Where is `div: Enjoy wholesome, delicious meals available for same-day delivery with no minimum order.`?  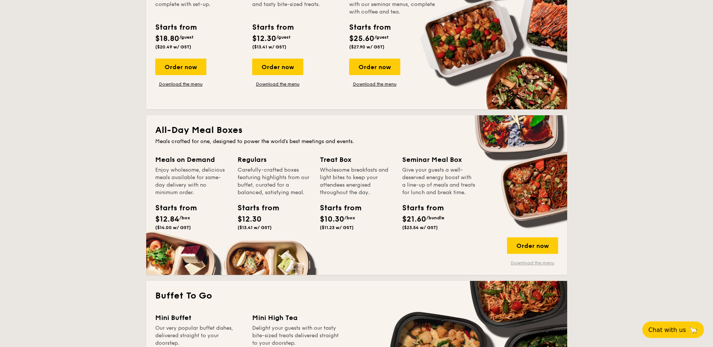
div: Enjoy wholesome, delicious meals available for same-day delivery with no minimum order. is located at coordinates (192, 181).